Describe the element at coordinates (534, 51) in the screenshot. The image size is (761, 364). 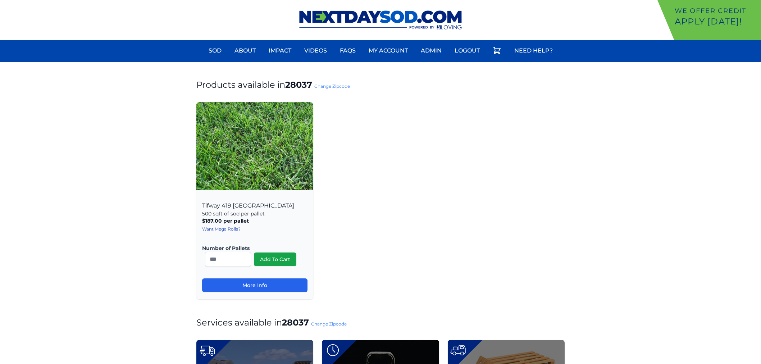
I see `a: Need Help?` at that location.